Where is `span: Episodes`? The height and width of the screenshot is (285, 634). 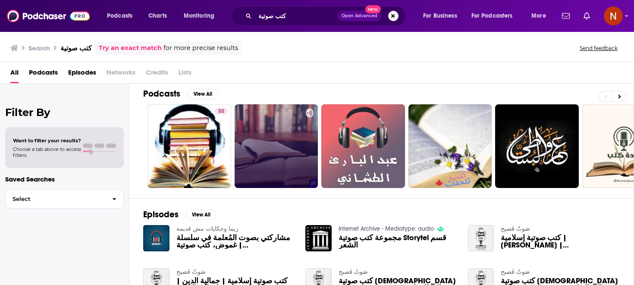
span: Episodes is located at coordinates (82, 74).